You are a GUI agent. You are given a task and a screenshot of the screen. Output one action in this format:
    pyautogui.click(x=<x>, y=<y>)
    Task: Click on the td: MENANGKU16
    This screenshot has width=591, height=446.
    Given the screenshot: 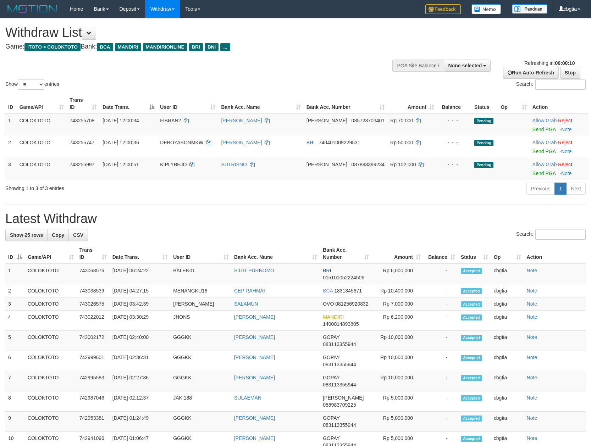 What is the action you would take?
    pyautogui.click(x=201, y=291)
    